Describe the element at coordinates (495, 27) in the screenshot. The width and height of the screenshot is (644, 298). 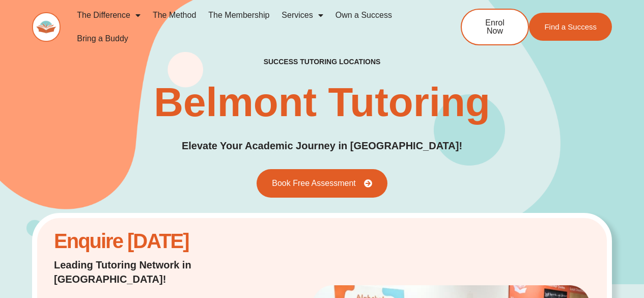
I see `a: Enrol Now` at that location.